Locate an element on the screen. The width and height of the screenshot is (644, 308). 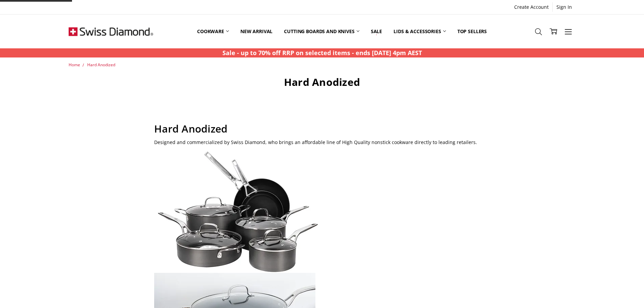
a: Cutting boards and knives is located at coordinates (321, 31).